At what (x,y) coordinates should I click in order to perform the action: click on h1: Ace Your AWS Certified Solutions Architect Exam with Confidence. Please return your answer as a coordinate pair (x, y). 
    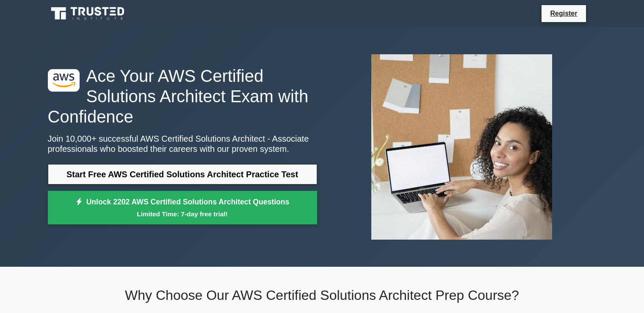
    Looking at the image, I should click on (182, 96).